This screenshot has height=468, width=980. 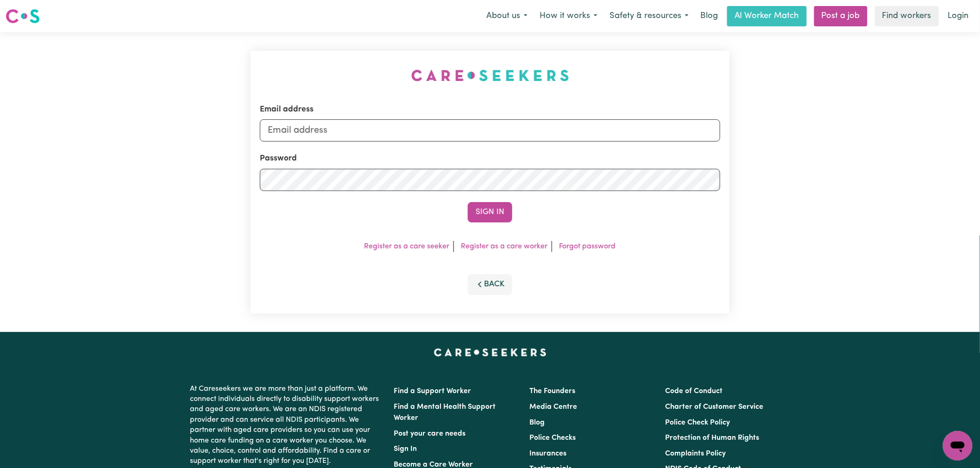 I want to click on a: Find a Mental Health Support Worker, so click(x=444, y=413).